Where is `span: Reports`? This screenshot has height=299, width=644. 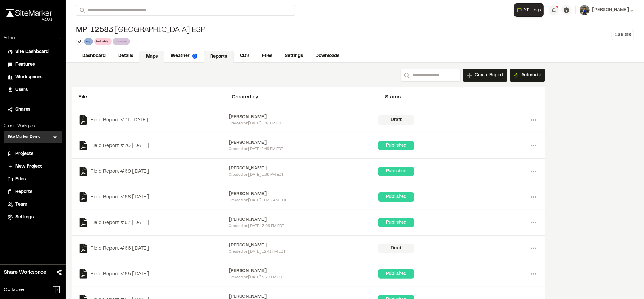
span: Reports is located at coordinates (24, 192).